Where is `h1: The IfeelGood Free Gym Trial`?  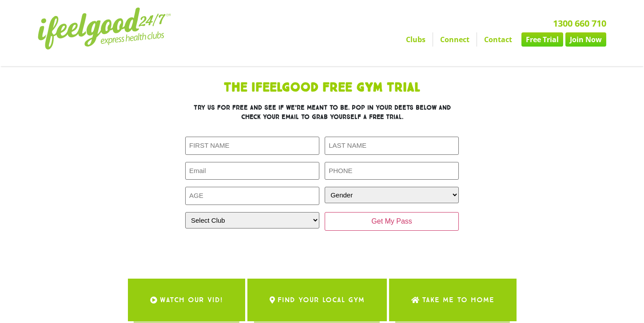
h1: The IfeelGood Free Gym Trial is located at coordinates (322, 88).